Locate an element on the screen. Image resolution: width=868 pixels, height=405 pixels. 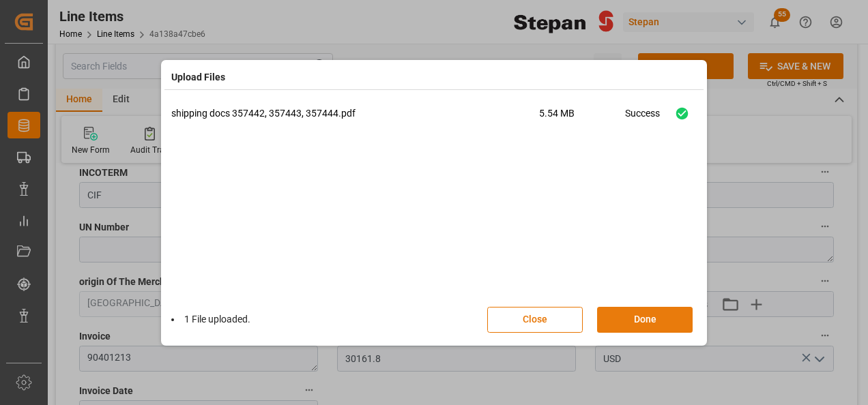
button: Close is located at coordinates (535, 319).